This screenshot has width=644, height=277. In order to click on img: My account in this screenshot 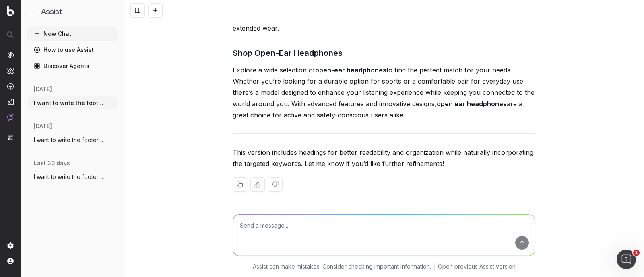, I will do `click(11, 261)`.